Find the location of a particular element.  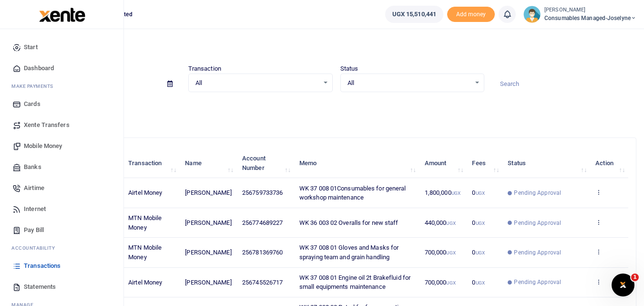

a: UGX 15,510,441 is located at coordinates (414, 14).